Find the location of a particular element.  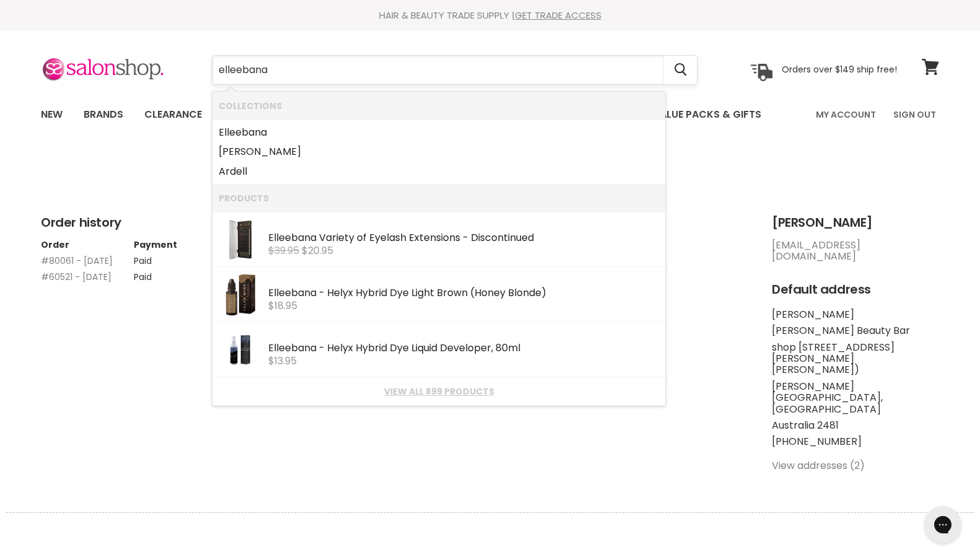

li: Australia 2481 is located at coordinates (855, 426).